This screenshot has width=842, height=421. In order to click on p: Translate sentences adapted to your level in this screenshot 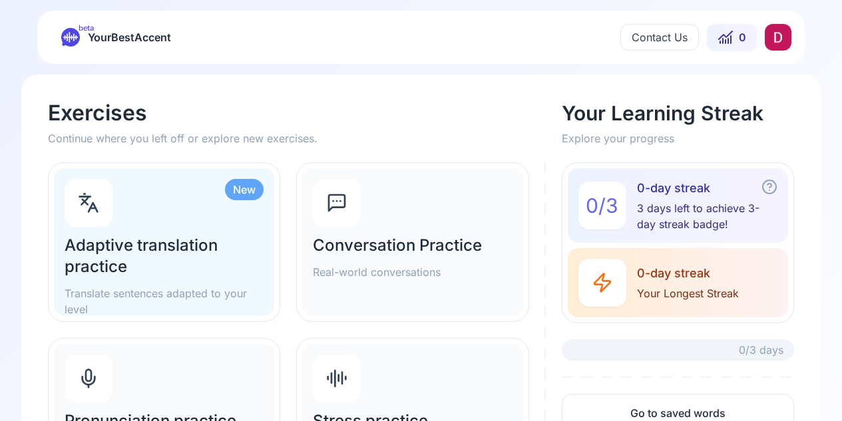, I will do `click(164, 301)`.